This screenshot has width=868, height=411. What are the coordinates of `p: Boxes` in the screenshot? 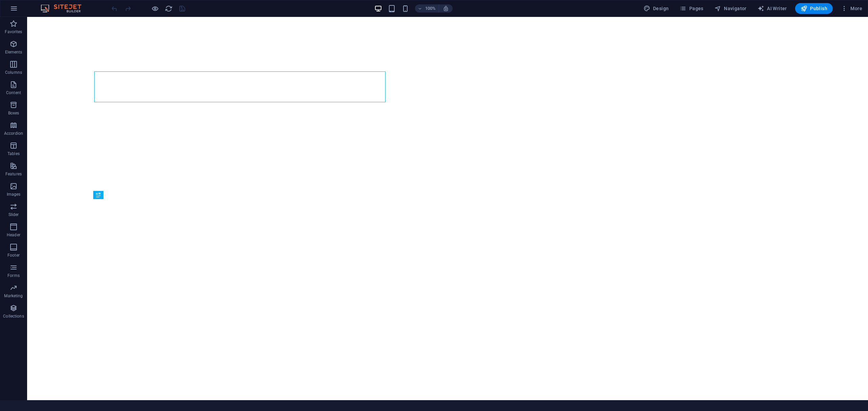 It's located at (14, 113).